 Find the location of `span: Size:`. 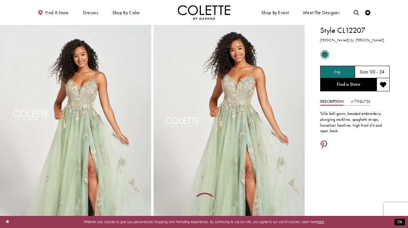

span: Size: is located at coordinates (364, 72).